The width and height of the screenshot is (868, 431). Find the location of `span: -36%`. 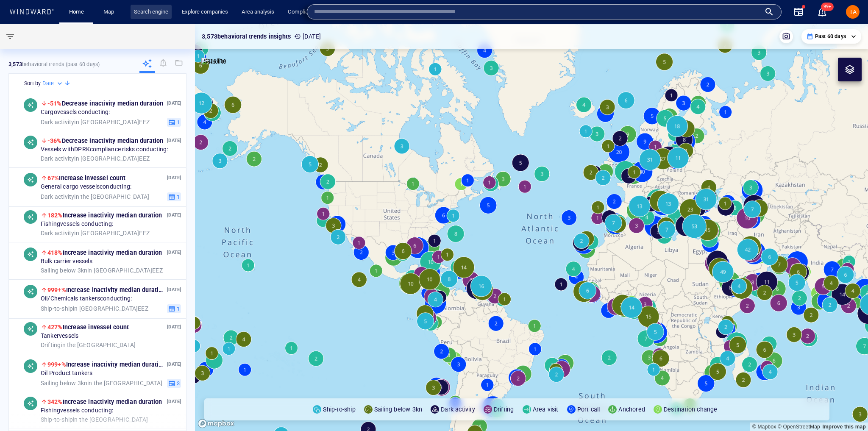

span: -36% is located at coordinates (55, 141).